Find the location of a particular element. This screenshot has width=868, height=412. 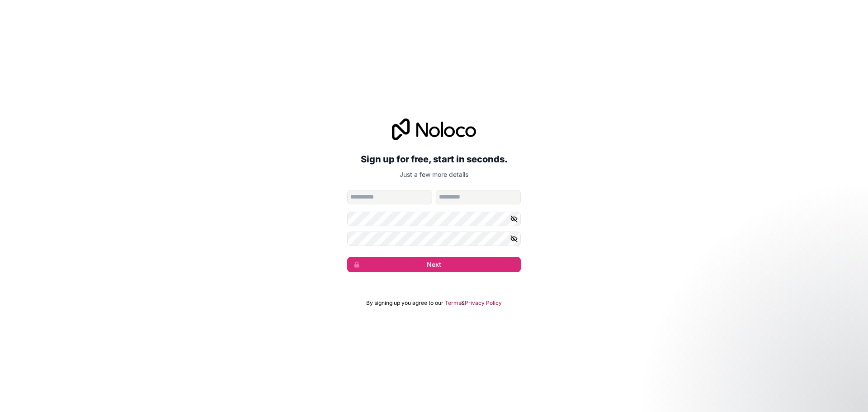

h2: Sign up for free, start in seconds. is located at coordinates (434, 159).